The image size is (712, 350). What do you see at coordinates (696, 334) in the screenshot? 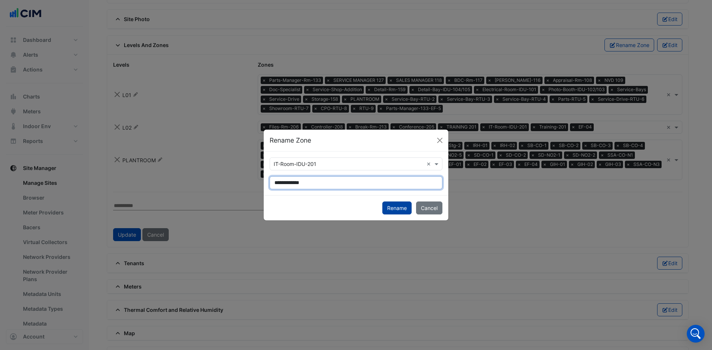
I see `div: Open Intercom Messenger` at bounding box center [696, 334].